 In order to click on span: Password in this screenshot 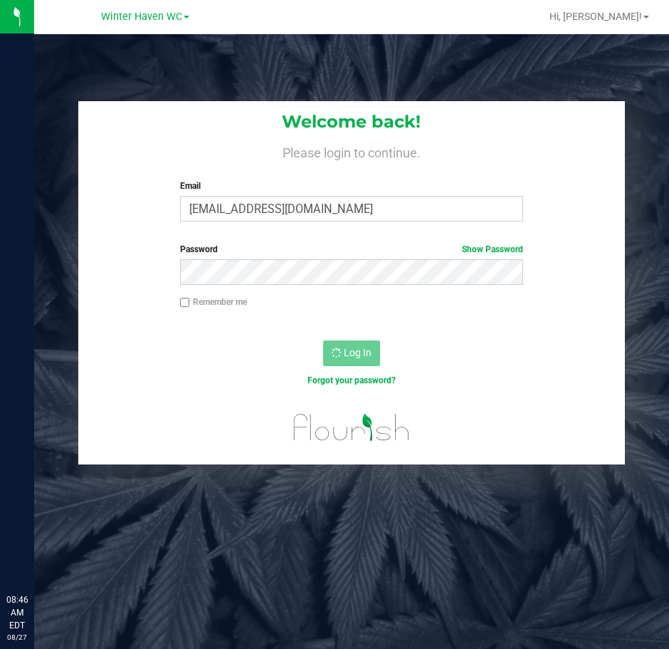, I will do `click(199, 249)`.